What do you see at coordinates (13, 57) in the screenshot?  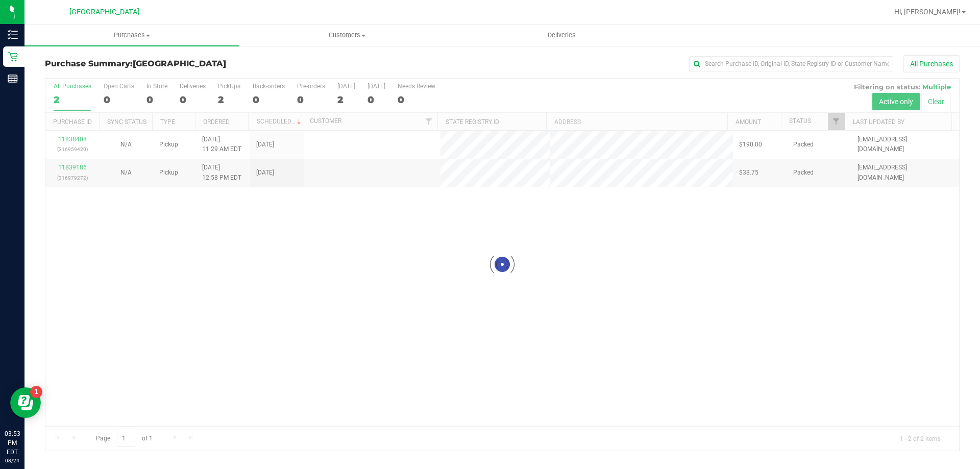 I see `inline-svg: Retail` at bounding box center [13, 57].